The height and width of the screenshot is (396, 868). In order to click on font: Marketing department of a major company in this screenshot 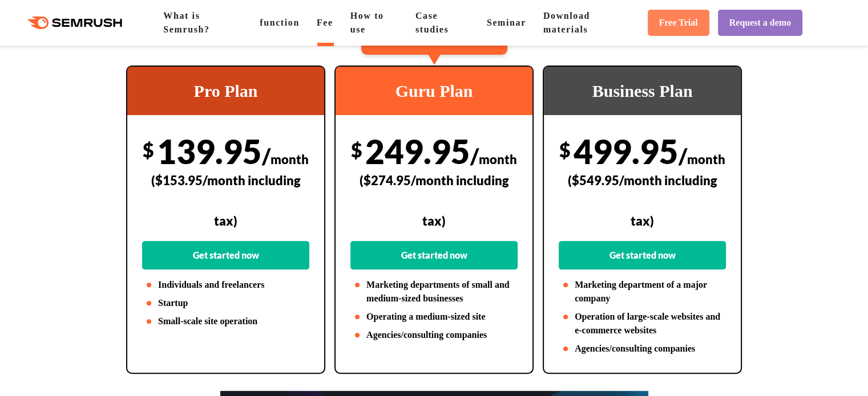, I will do `click(641, 291)`.